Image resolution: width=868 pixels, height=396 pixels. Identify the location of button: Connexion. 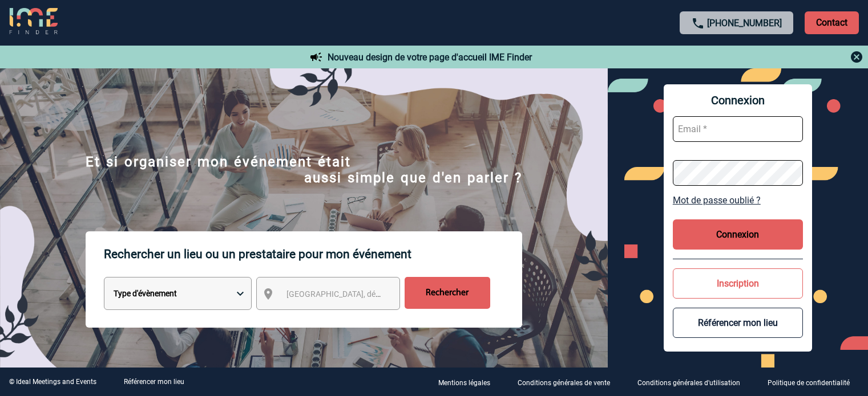
(738, 235).